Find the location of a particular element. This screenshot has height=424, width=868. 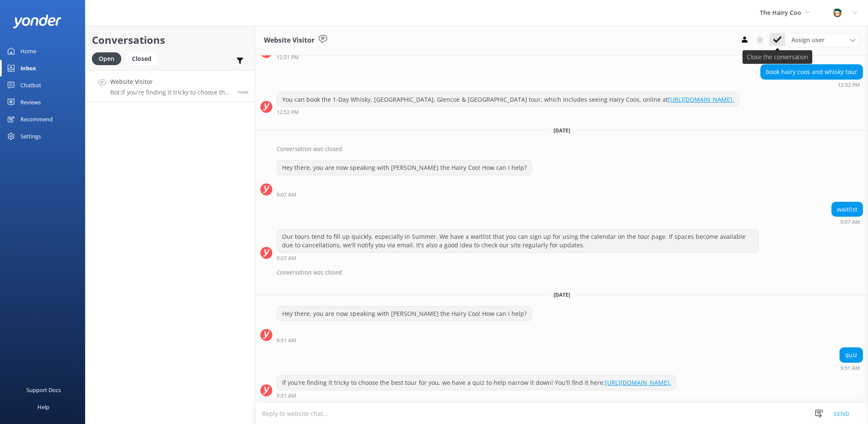

div: Open is located at coordinates (106, 58).